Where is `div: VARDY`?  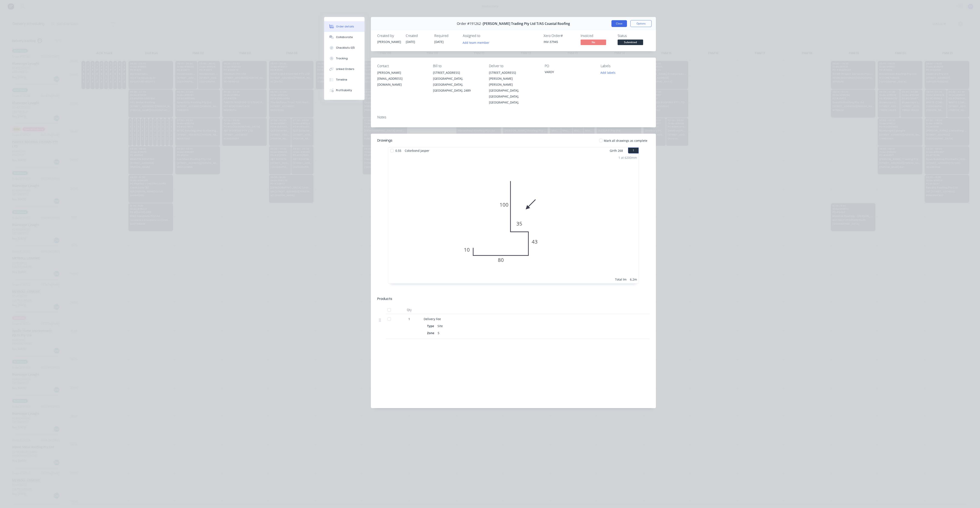
div: VARDY is located at coordinates (569, 73).